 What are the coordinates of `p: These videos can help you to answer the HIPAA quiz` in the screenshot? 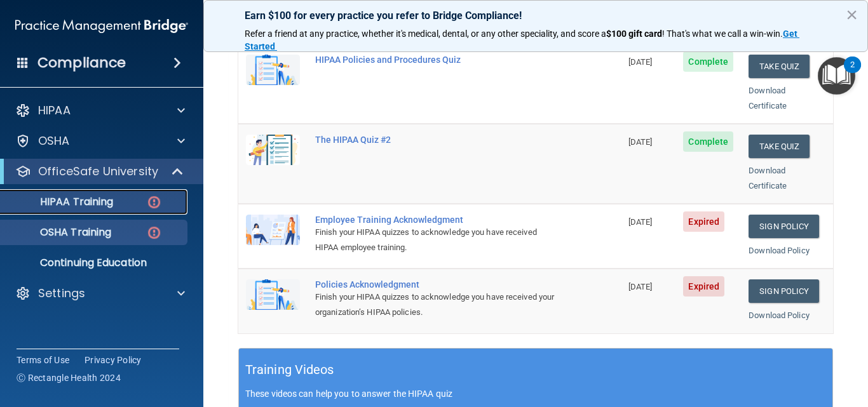 It's located at (535, 394).